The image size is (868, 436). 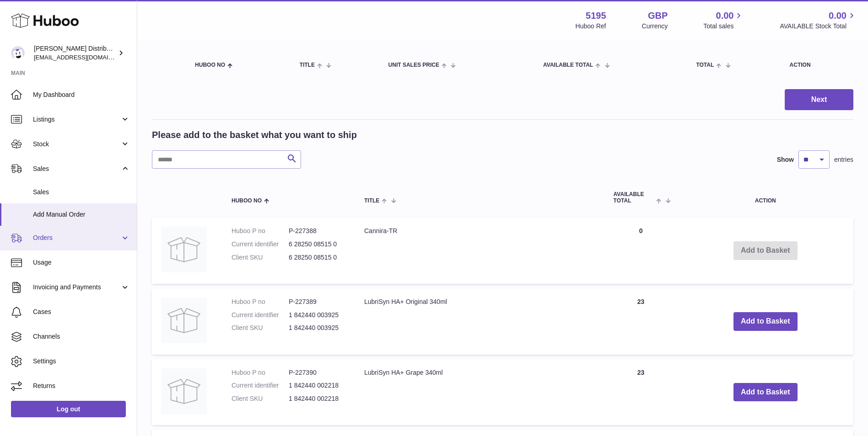 What do you see at coordinates (77, 288) in the screenshot?
I see `span: Invoicing and Payments` at bounding box center [77, 288].